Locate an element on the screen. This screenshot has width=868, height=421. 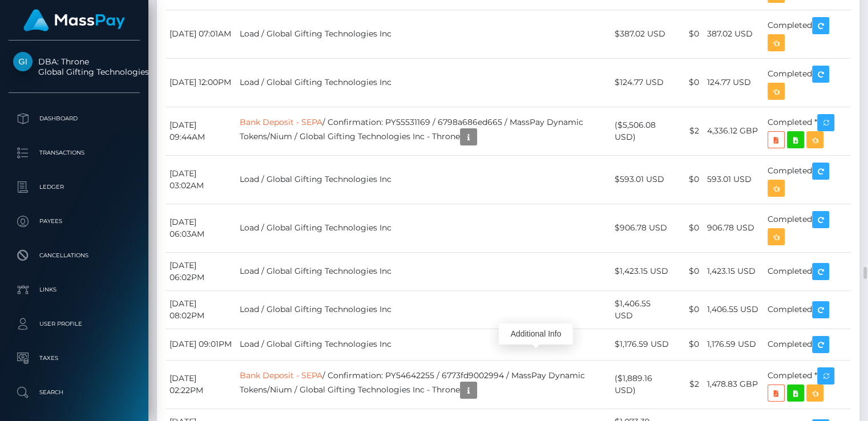
span: DBA: Throne Global Gifting Technologies Inc is located at coordinates (74, 67).